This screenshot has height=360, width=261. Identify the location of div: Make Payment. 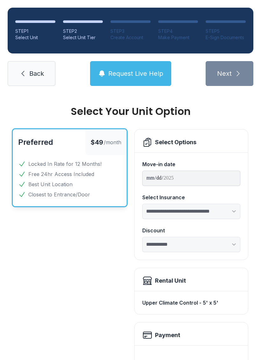
(178, 38).